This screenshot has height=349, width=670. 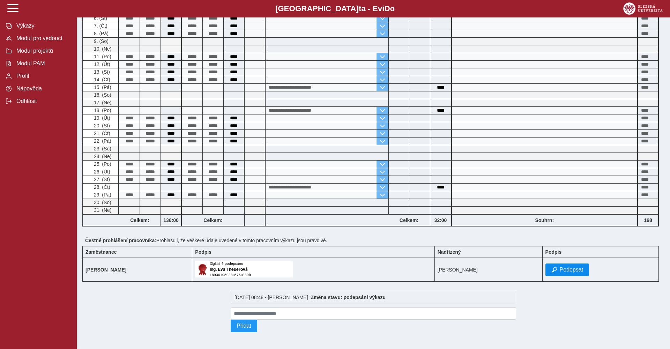 What do you see at coordinates (43, 26) in the screenshot?
I see `span: Výkazy` at bounding box center [43, 26].